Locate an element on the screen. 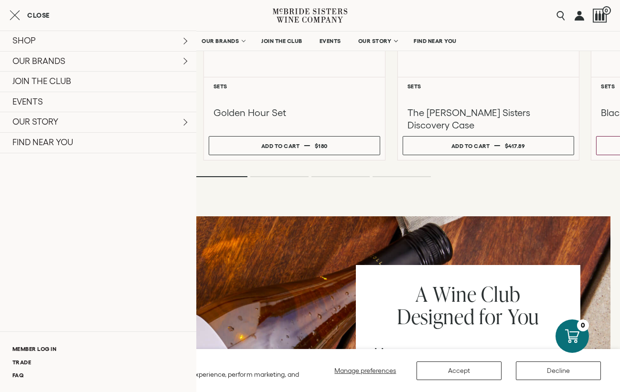  button: Accept is located at coordinates (459, 370).